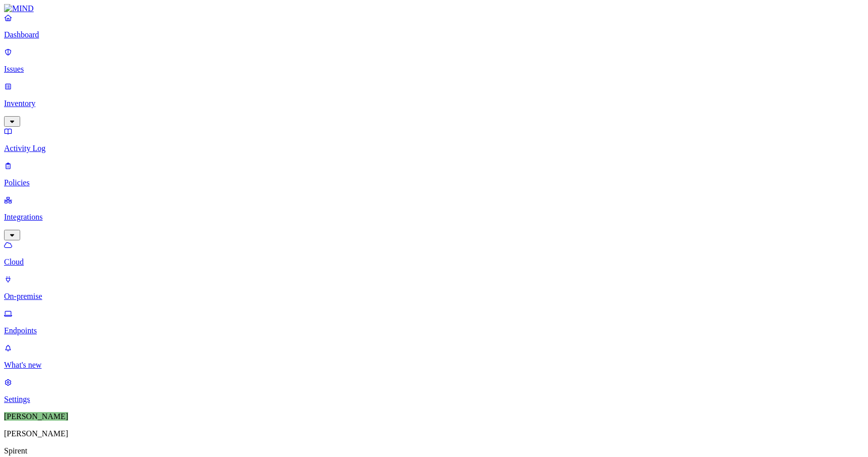 The height and width of the screenshot is (457, 868). What do you see at coordinates (434, 253) in the screenshot?
I see `a: Cloud` at bounding box center [434, 253].